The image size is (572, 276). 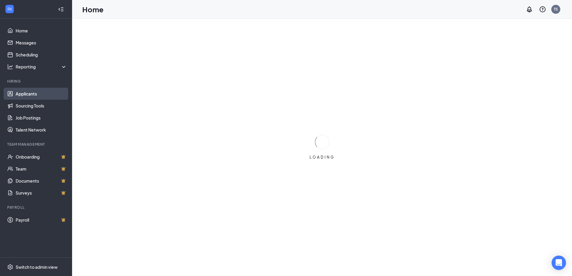 I want to click on a: Home, so click(x=41, y=31).